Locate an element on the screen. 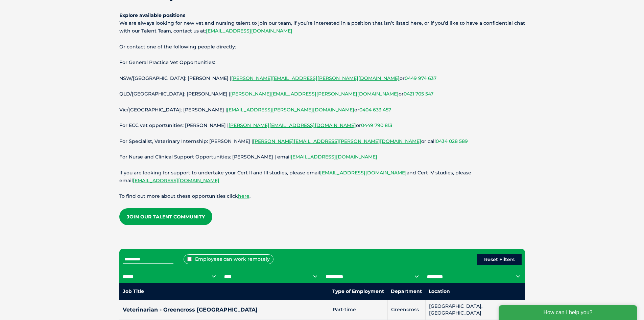  input: Employees can work remotely is located at coordinates (189, 259).